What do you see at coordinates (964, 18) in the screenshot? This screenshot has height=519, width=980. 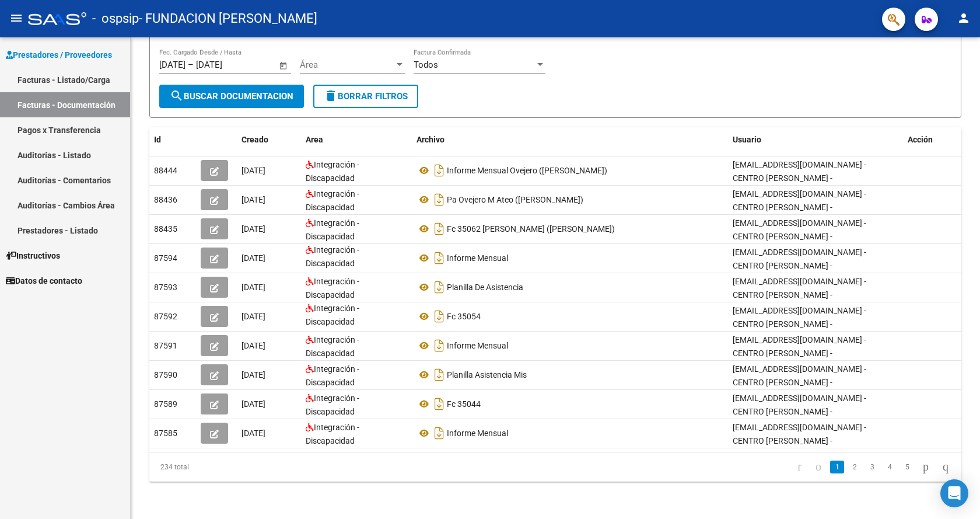 I see `mat-icon: person` at bounding box center [964, 18].